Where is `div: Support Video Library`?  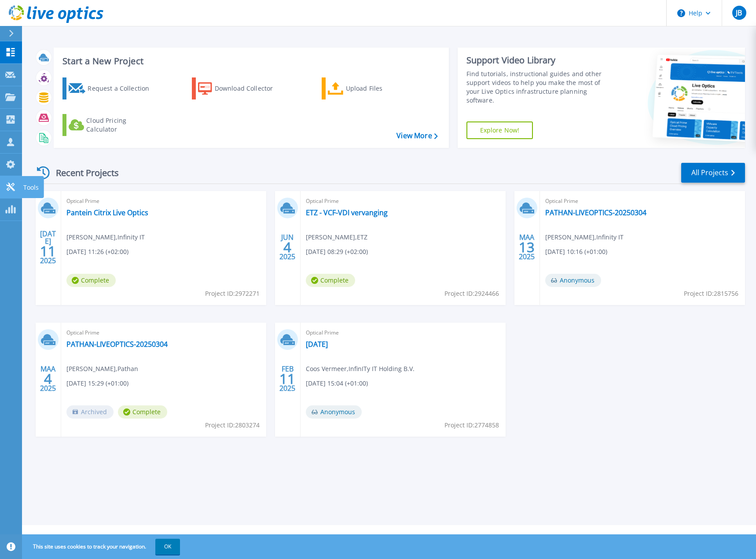
div: Support Video Library is located at coordinates (539, 61).